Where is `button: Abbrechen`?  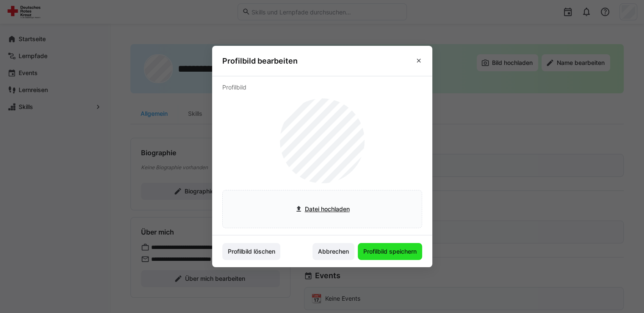 button: Abbrechen is located at coordinates (333, 252).